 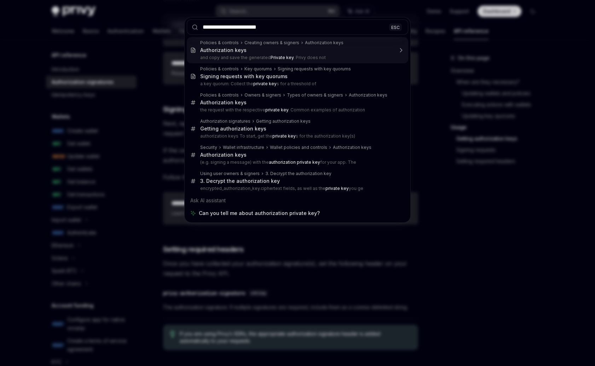 What do you see at coordinates (299, 148) in the screenshot?
I see `div: Wallet policies and controls` at bounding box center [299, 148].